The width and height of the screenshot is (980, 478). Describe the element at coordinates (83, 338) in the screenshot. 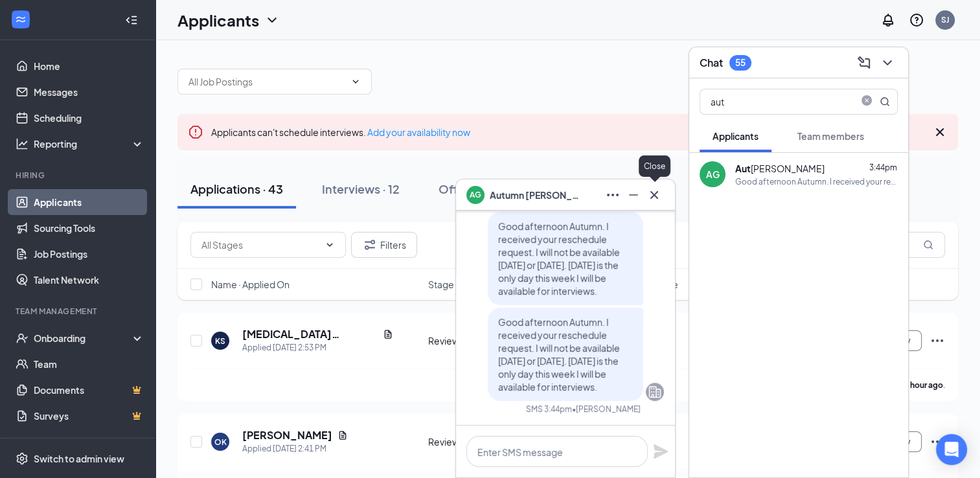

I see `div: Onboarding` at that location.